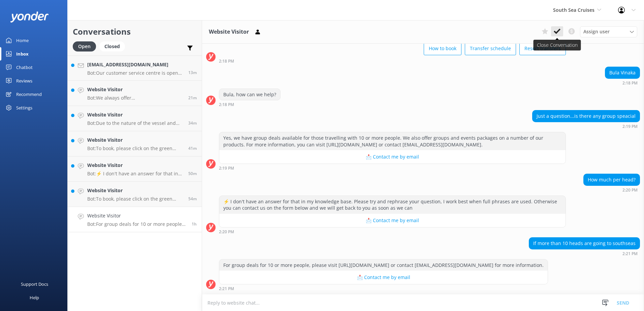 This screenshot has height=311, width=644. Describe the element at coordinates (192, 173) in the screenshot. I see `span: Sep 22 2025 03:02pm (UTC +12:00) Pacific/Auckland` at that location.